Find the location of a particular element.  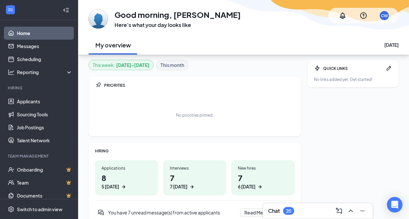

div: Reporting is located at coordinates (45, 72).